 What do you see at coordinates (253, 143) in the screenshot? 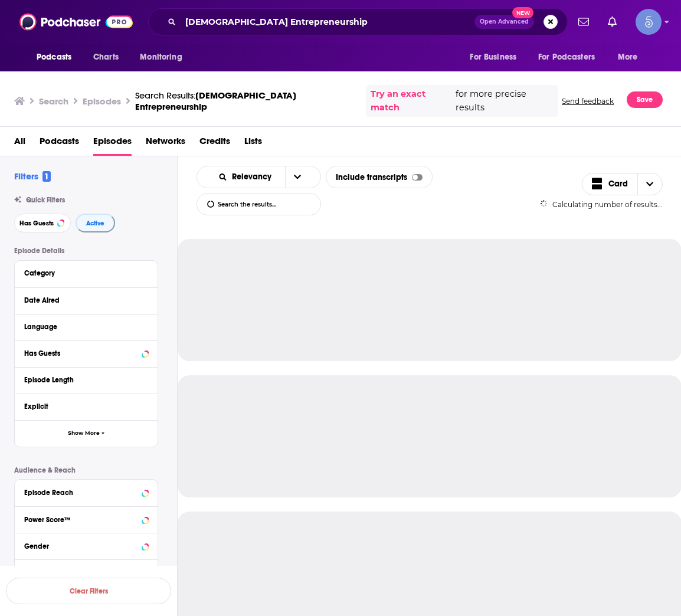
I see `a: Lists` at bounding box center [253, 143].